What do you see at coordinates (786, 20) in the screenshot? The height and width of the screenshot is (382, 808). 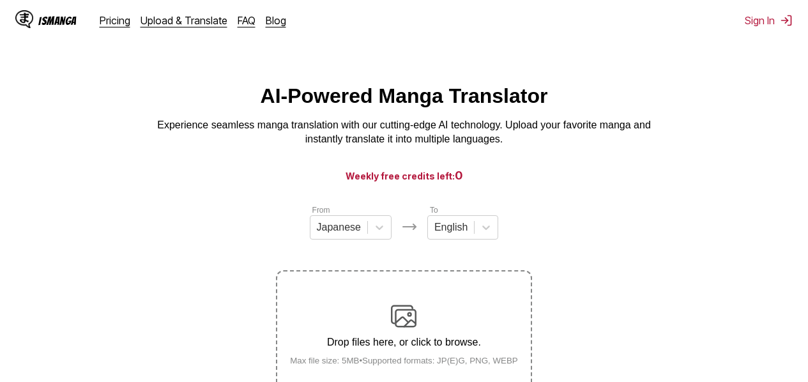 I see `img: Sign out` at bounding box center [786, 20].